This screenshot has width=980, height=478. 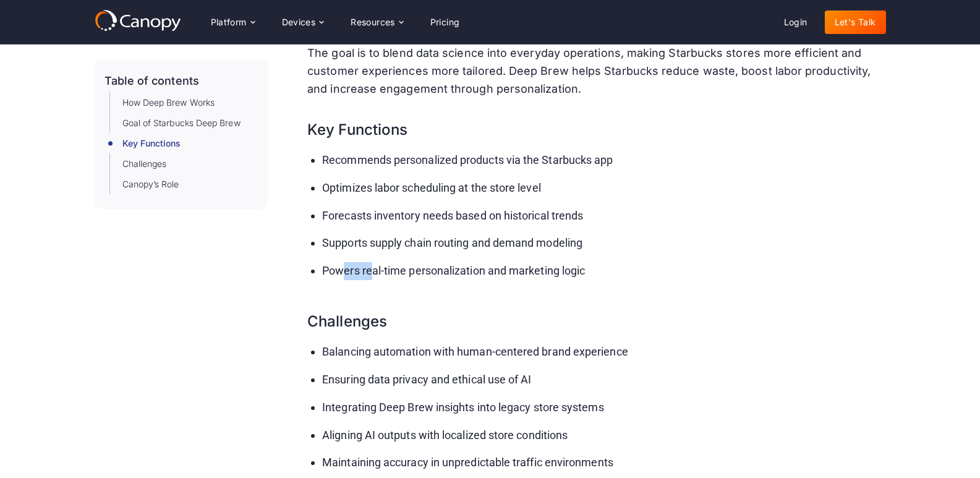 What do you see at coordinates (604, 380) in the screenshot?
I see `li: Ensuring data privacy and ethical use of AI` at bounding box center [604, 380].